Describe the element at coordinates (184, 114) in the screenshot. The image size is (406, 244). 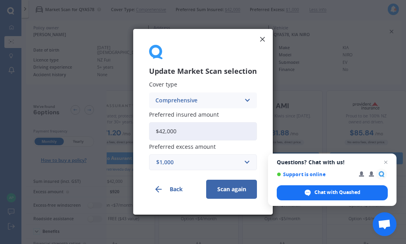
I see `span: Preferred insured amount` at that location.